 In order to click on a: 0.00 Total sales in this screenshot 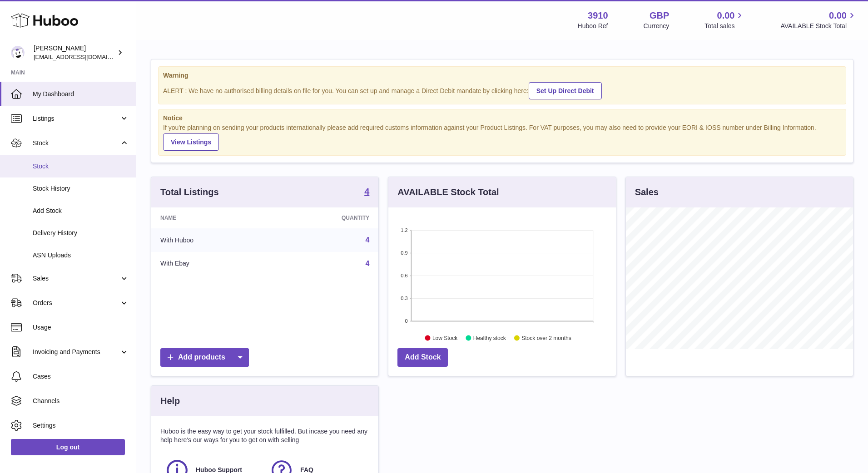, I will do `click(724, 20)`.